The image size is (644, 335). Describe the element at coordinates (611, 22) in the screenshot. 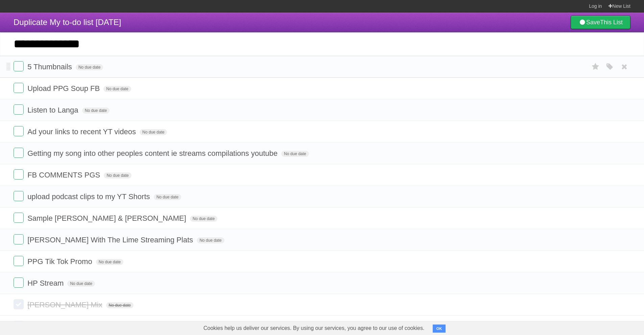

I see `b: This List` at that location.